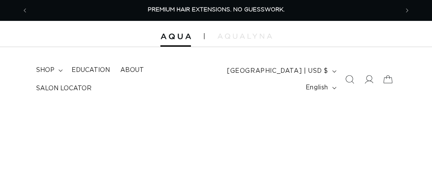  I want to click on a: Salon Locator, so click(64, 88).